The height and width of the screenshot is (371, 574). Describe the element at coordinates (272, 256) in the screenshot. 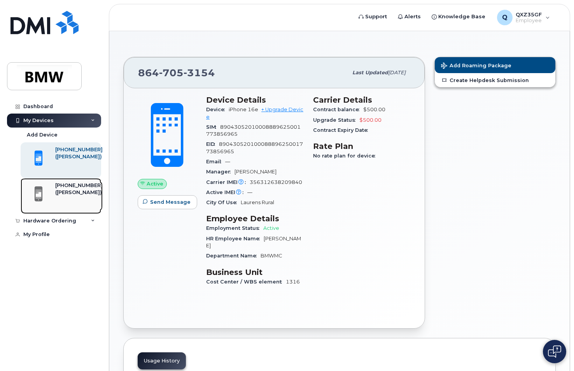

I see `span: BMWMC` at that location.